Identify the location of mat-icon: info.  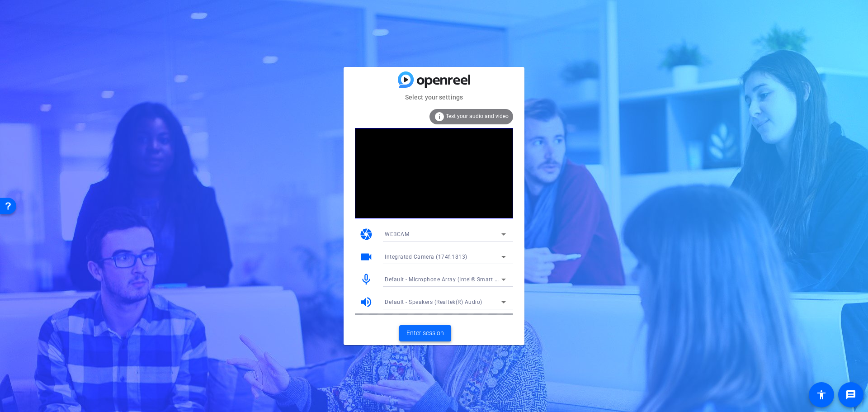
(439, 117).